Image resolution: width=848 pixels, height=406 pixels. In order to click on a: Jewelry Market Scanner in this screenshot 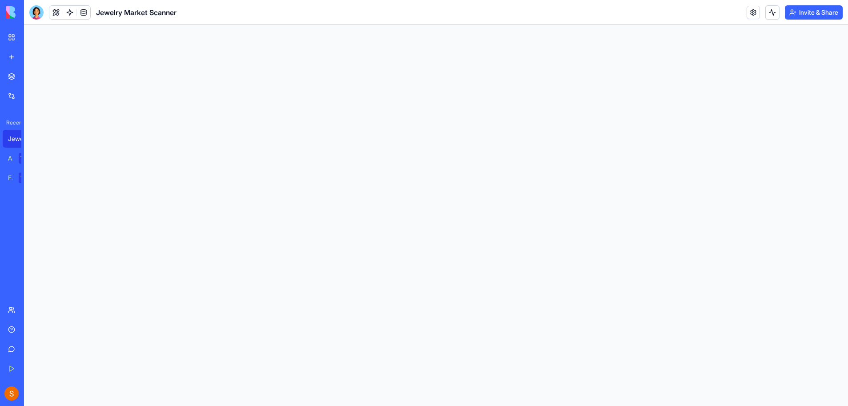, I will do `click(20, 139)`.